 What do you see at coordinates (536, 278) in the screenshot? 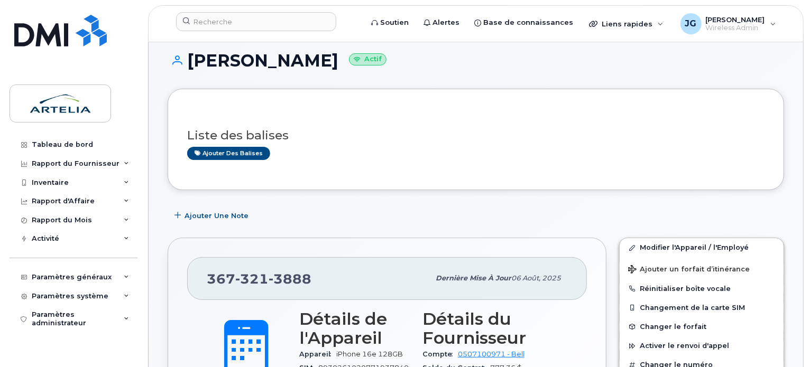
I see `span: 06 août, 2025` at bounding box center [536, 278].